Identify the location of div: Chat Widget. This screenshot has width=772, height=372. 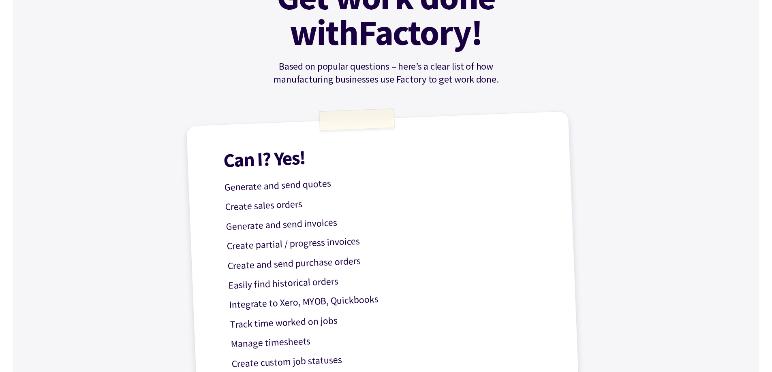
(751, 353).